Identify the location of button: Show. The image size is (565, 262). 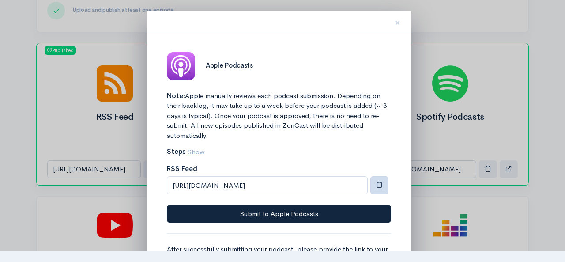
(199, 152).